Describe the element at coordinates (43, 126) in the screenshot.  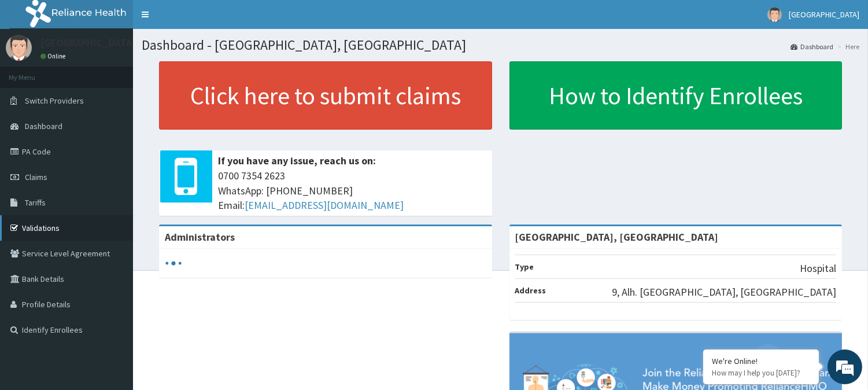
I see `span: Dashboard` at that location.